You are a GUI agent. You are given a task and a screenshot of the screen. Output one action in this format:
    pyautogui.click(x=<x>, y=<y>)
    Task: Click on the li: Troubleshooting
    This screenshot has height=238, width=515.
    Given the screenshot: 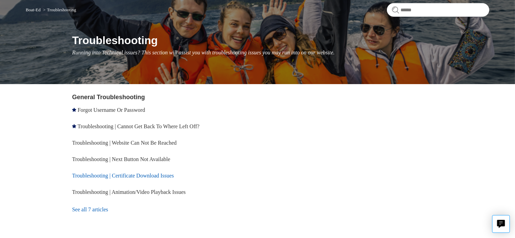 What is the action you would take?
    pyautogui.click(x=59, y=10)
    